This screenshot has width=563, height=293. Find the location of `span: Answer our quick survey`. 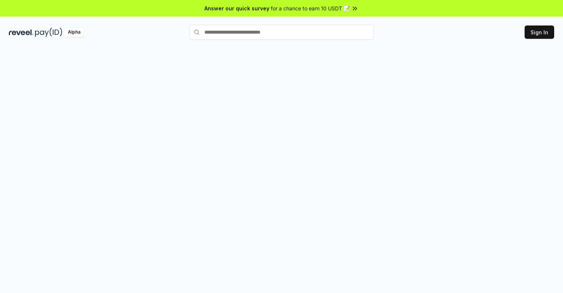

span: Answer our quick survey is located at coordinates (237, 8).